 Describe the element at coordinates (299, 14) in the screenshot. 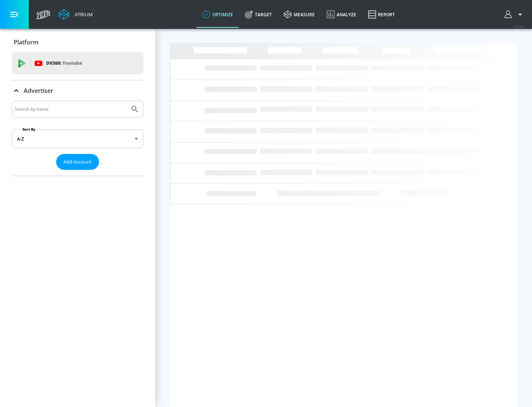

I see `a: measure` at that location.